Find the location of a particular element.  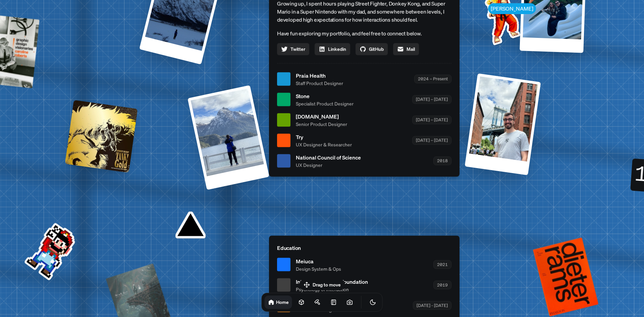

span: Senior Product Designer is located at coordinates (321, 124).